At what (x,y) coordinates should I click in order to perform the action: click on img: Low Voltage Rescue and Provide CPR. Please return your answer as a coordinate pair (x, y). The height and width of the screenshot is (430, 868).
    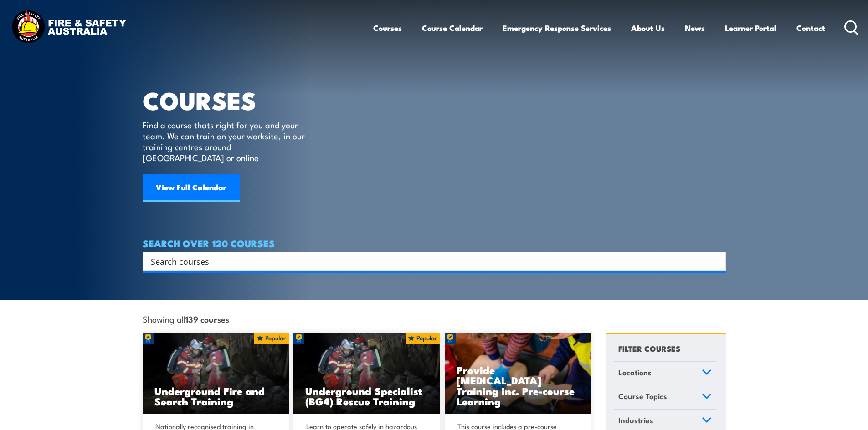
    Looking at the image, I should click on (518, 374).